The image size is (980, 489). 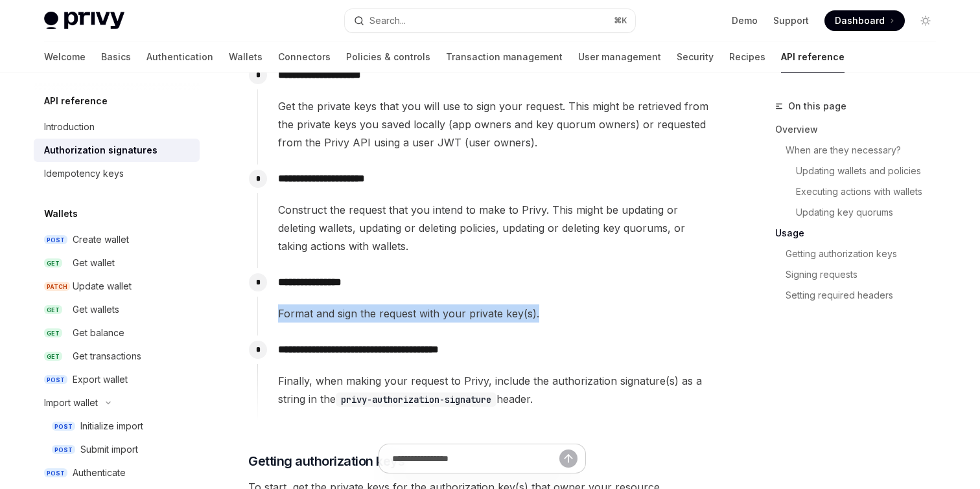 I want to click on a: User management, so click(x=620, y=57).